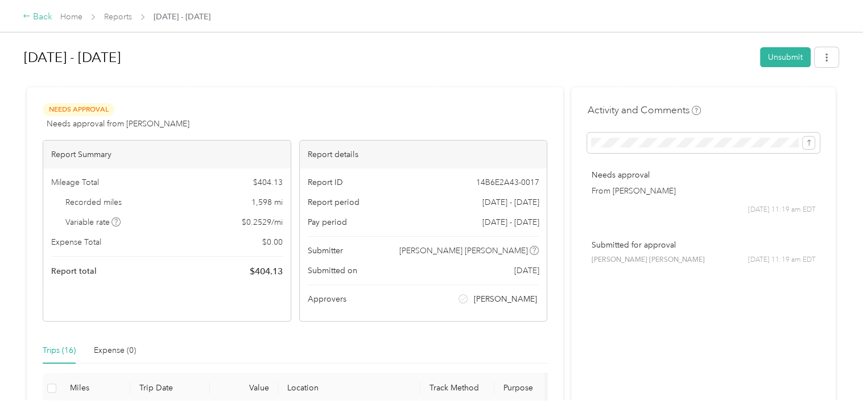  What do you see at coordinates (79, 109) in the screenshot?
I see `span: Needs Approval` at bounding box center [79, 109].